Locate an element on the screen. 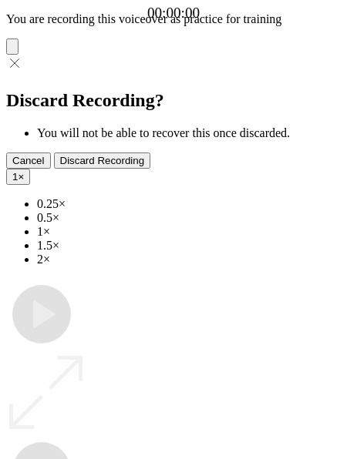 The height and width of the screenshot is (459, 347). button: Discard Recording is located at coordinates (102, 160).